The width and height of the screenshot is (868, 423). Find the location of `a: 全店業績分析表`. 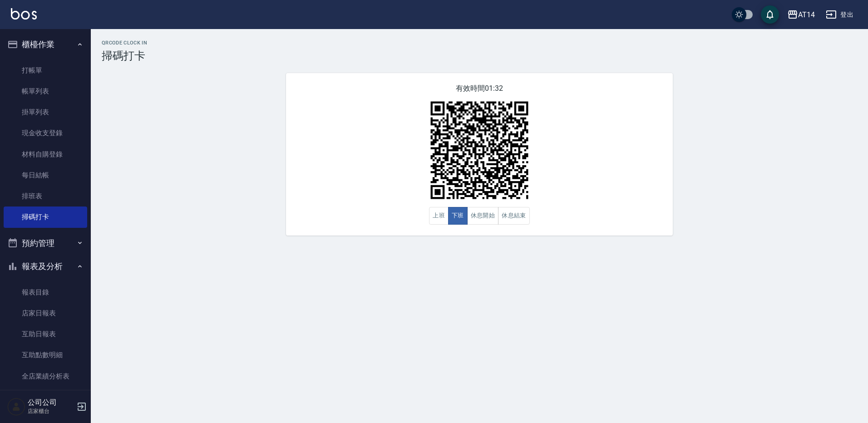

a: 全店業績分析表 is located at coordinates (46, 377).